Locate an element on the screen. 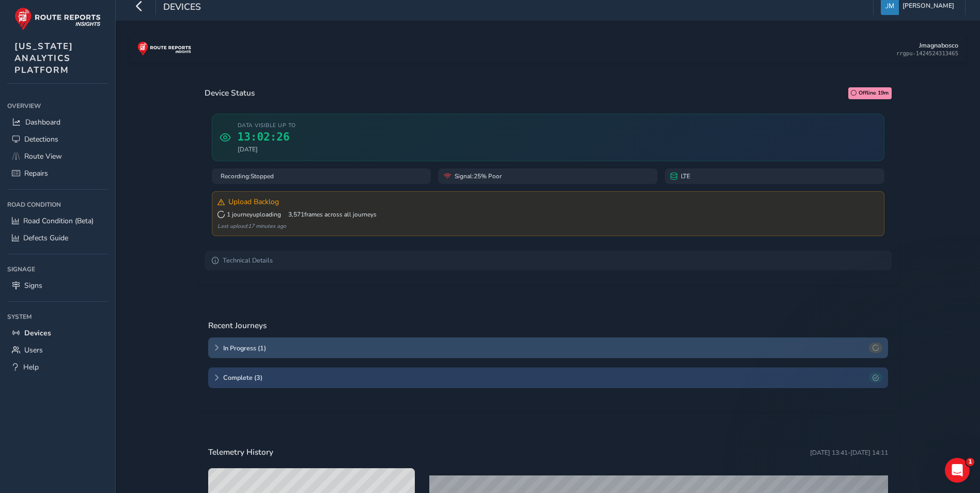 The image size is (980, 493). span: Detections is located at coordinates (41, 139).